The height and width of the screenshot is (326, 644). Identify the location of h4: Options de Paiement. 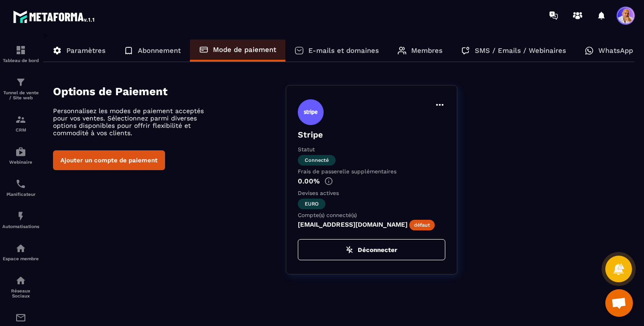
(170, 92).